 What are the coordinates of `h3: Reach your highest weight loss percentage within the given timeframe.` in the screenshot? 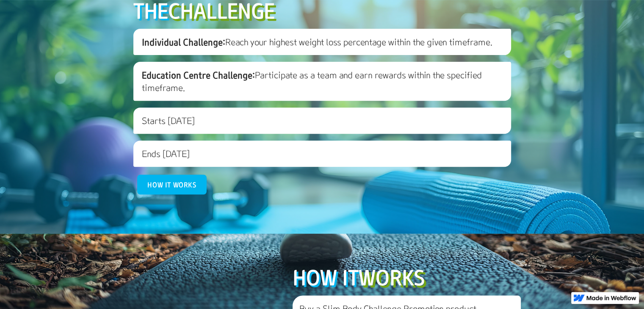 It's located at (322, 42).